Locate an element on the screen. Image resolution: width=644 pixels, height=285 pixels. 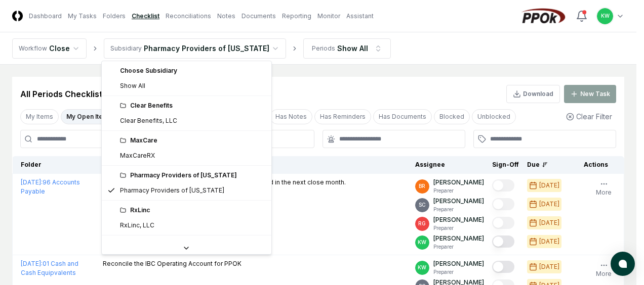
div: Clear Benefits is located at coordinates (192, 106).